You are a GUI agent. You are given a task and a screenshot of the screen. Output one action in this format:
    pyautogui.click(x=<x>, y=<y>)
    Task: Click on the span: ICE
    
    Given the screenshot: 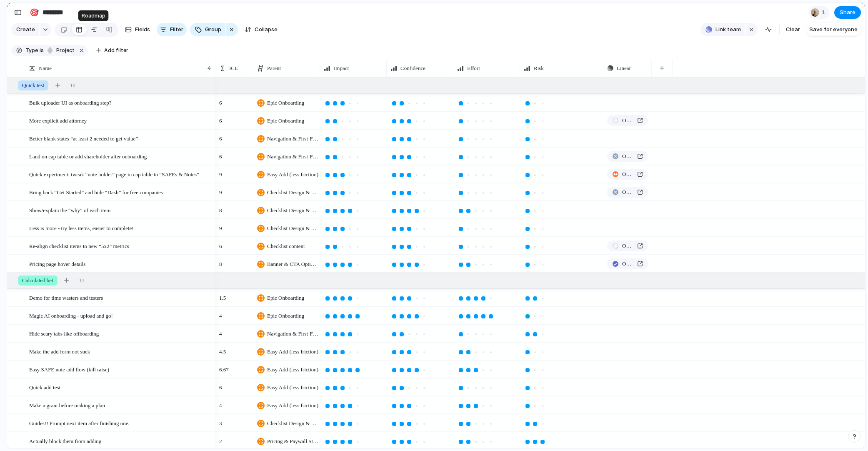 What is the action you would take?
    pyautogui.click(x=234, y=69)
    